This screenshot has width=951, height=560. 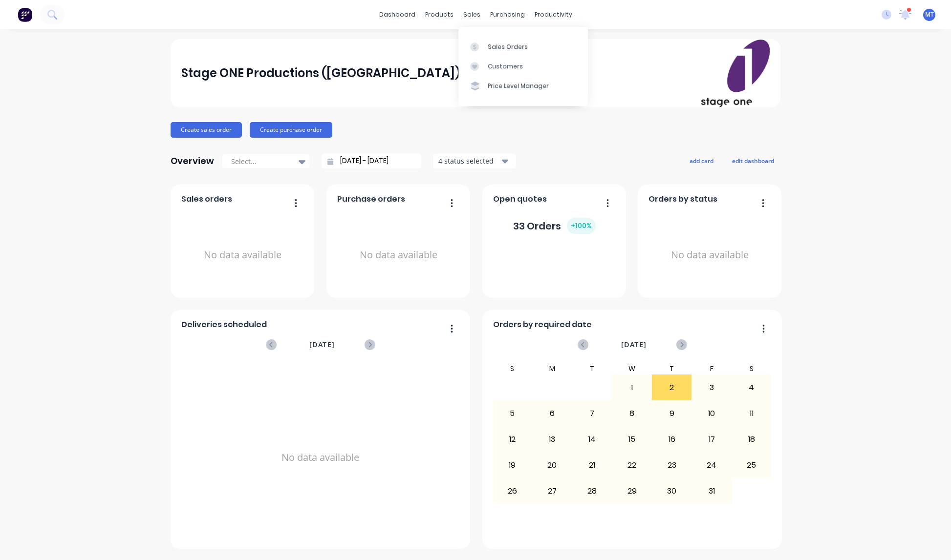 What do you see at coordinates (552, 439) in the screenshot?
I see `div: 13` at bounding box center [552, 439].